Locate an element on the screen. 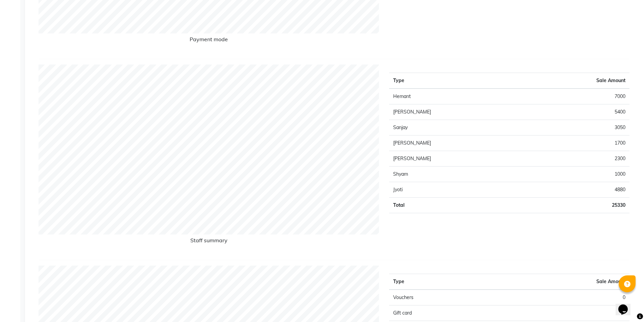 Image resolution: width=644 pixels, height=322 pixels. td: Vouchers is located at coordinates (449, 298).